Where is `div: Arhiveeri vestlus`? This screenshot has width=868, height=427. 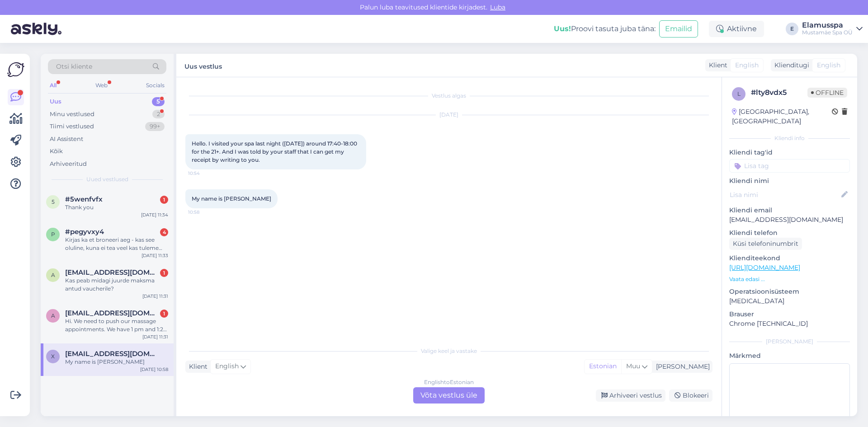
div: Arhiveeri vestlus is located at coordinates (630, 395).